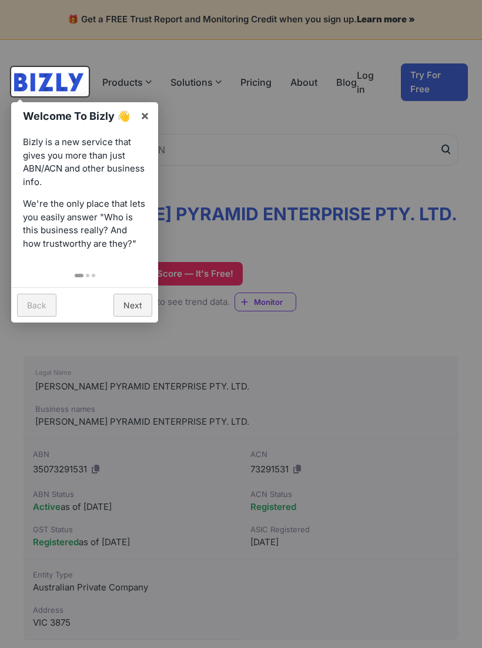  What do you see at coordinates (85, 162) in the screenshot?
I see `p: Bizly is a new service that gives you more than just ABN/ACN and other business info.` at bounding box center [85, 162].